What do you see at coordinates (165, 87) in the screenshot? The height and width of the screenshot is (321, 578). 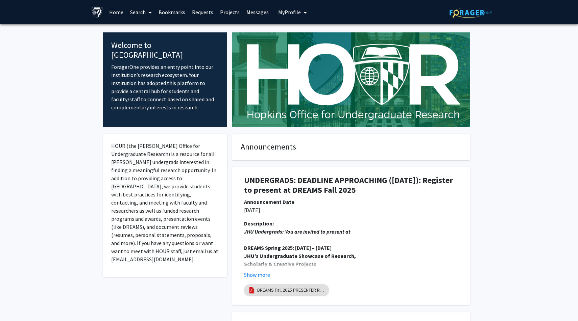 I see `p: ForagerOne provides an entry point into our institution’s research ecosystem. Your institution ha...` at bounding box center [165, 87].